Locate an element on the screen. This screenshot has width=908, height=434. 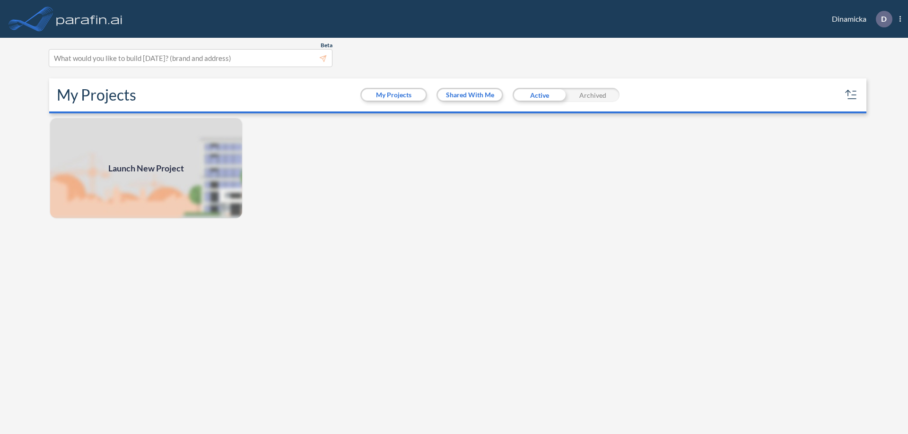
img: add is located at coordinates (146, 168).